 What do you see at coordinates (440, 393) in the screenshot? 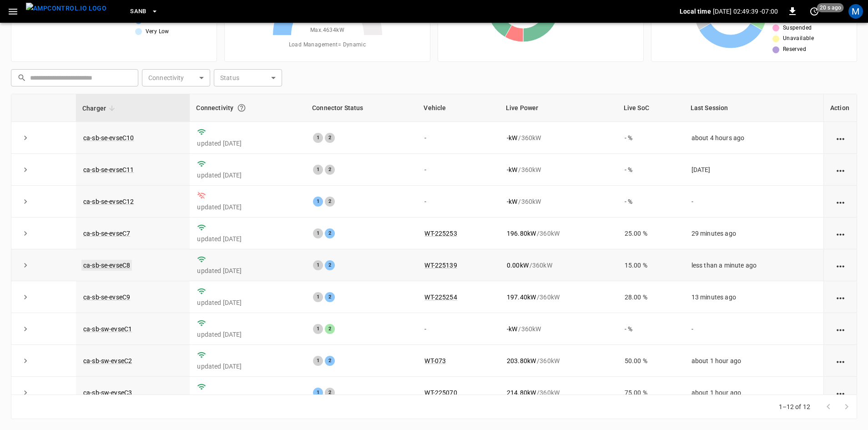
I see `a: WT-225070` at bounding box center [440, 393].